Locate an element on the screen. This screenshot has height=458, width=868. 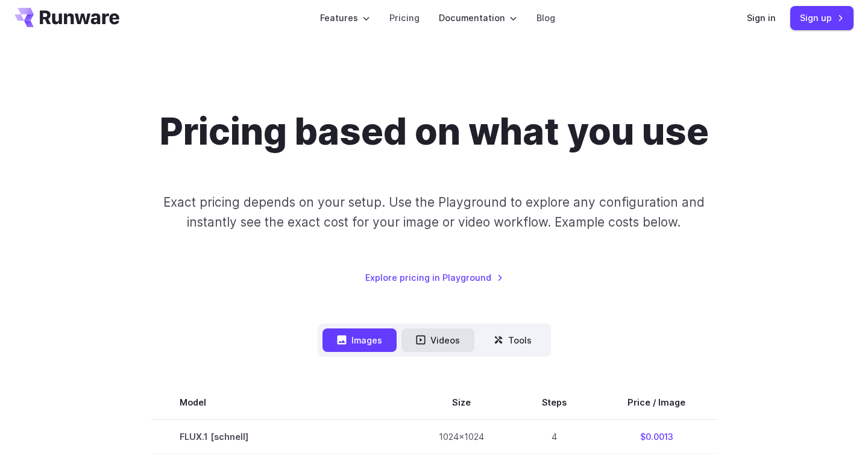
a: Sign up is located at coordinates (822, 17).